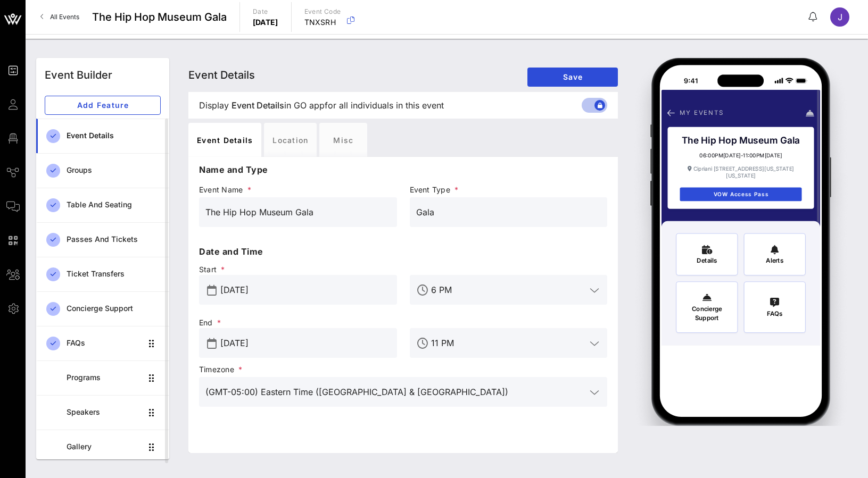 This screenshot has width=868, height=478. I want to click on div: Event Builder, so click(78, 75).